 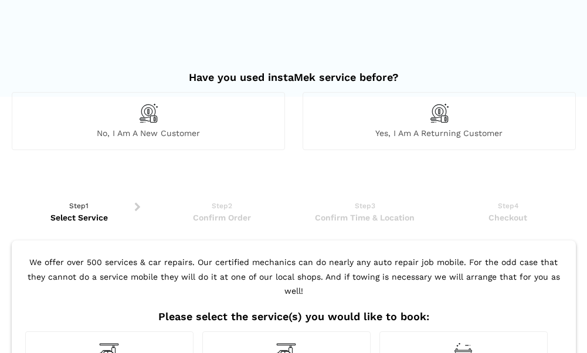 I want to click on span: Confirm Order, so click(x=222, y=218).